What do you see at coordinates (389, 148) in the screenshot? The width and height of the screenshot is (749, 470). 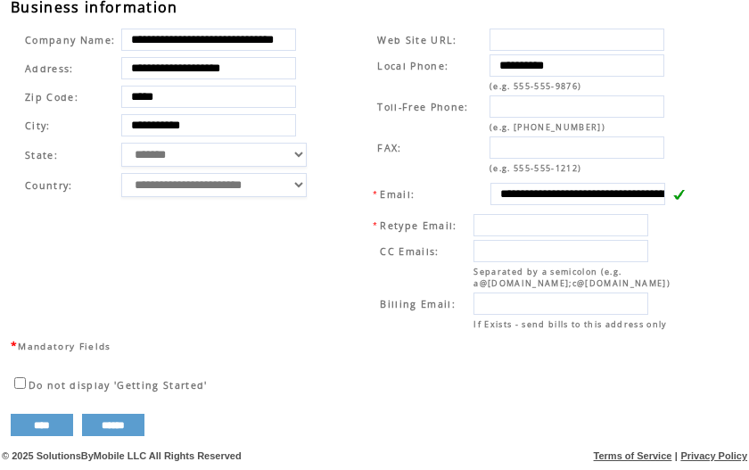 I see `span: FAX:` at bounding box center [389, 148].